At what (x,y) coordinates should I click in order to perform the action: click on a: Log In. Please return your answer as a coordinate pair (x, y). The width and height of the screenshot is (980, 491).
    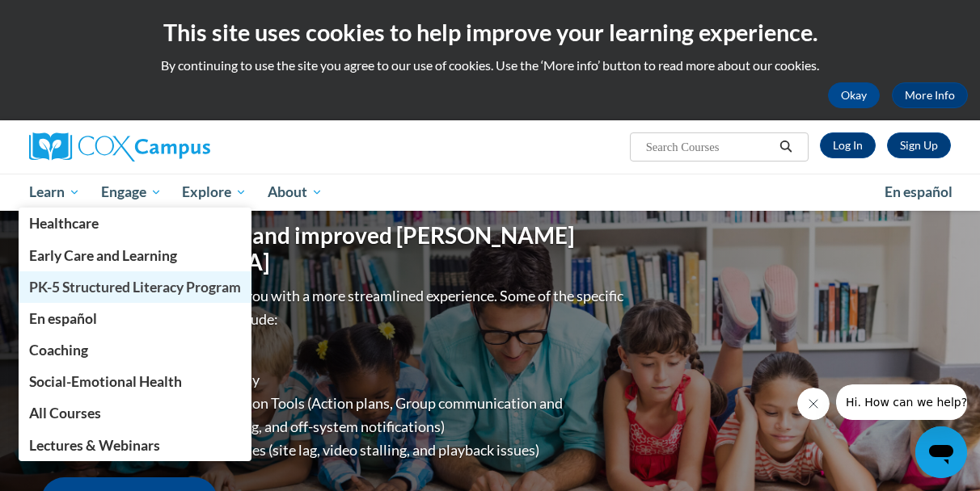
    Looking at the image, I should click on (847, 145).